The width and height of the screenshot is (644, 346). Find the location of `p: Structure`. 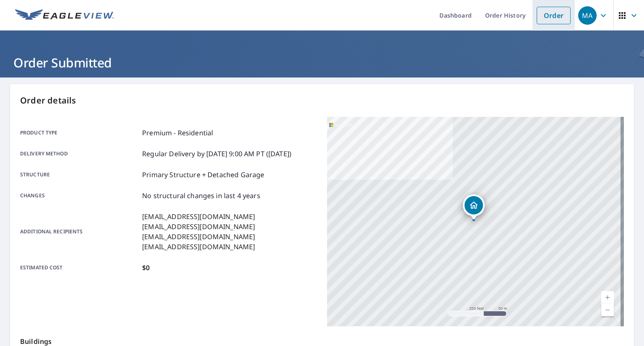

p: Structure is located at coordinates (79, 175).